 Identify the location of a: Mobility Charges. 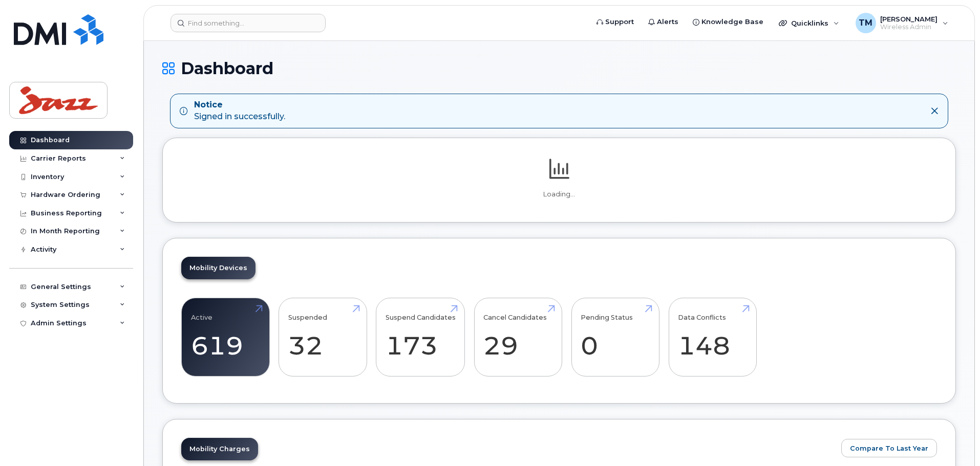
(220, 449).